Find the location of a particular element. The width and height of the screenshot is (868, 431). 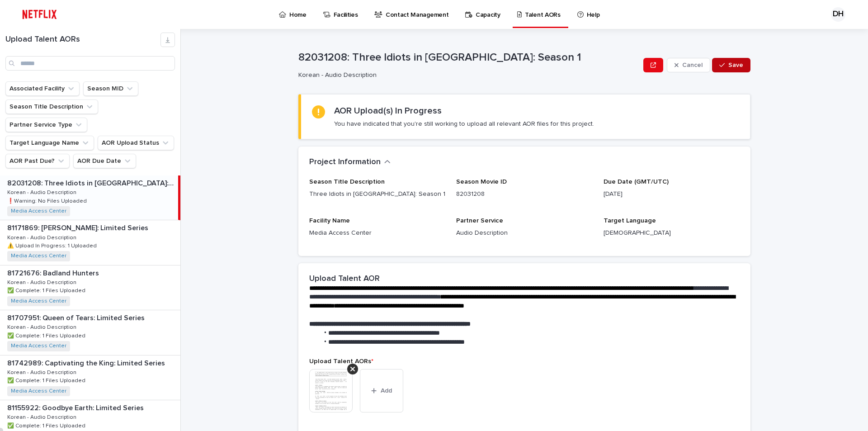

h1: Upload Talent AORs is located at coordinates (83, 40).